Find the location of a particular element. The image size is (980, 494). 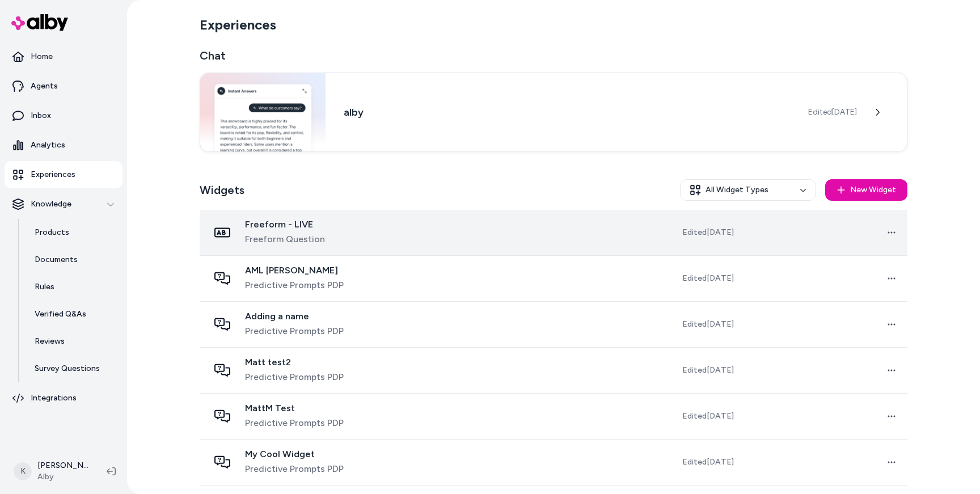

p: Survey Questions is located at coordinates (67, 369).